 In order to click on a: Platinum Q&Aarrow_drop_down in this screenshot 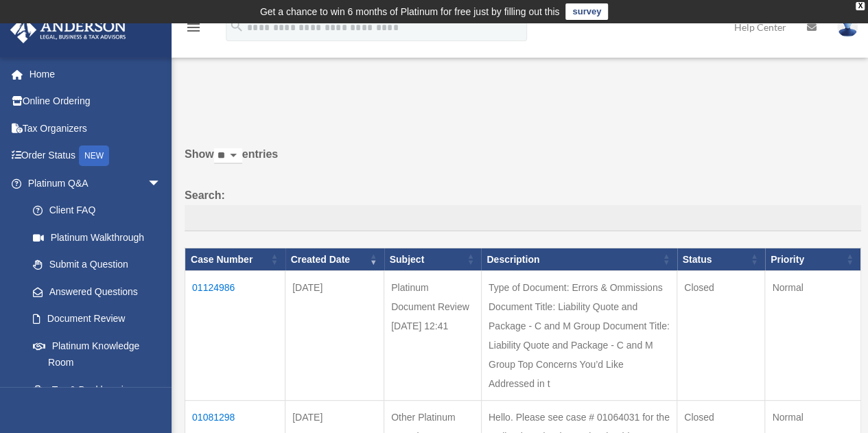, I will do `click(92, 183)`.